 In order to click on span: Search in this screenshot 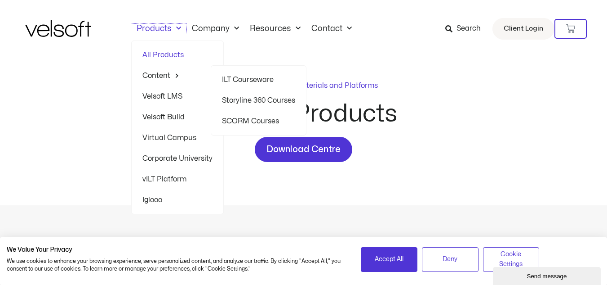, I will do `click(469, 29)`.